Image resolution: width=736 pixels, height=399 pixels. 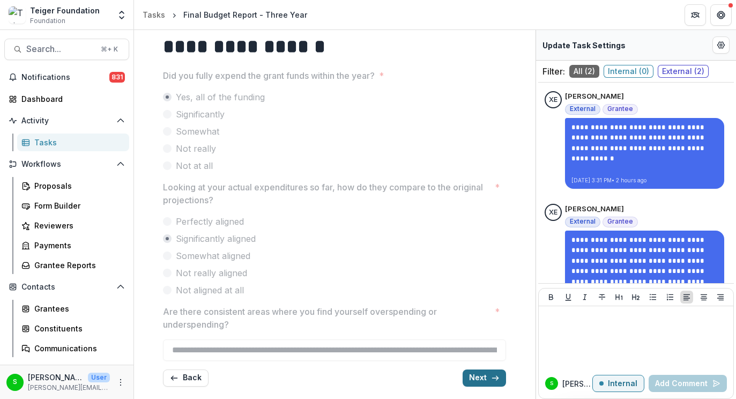 I want to click on button: Edit Form Settings, so click(x=721, y=45).